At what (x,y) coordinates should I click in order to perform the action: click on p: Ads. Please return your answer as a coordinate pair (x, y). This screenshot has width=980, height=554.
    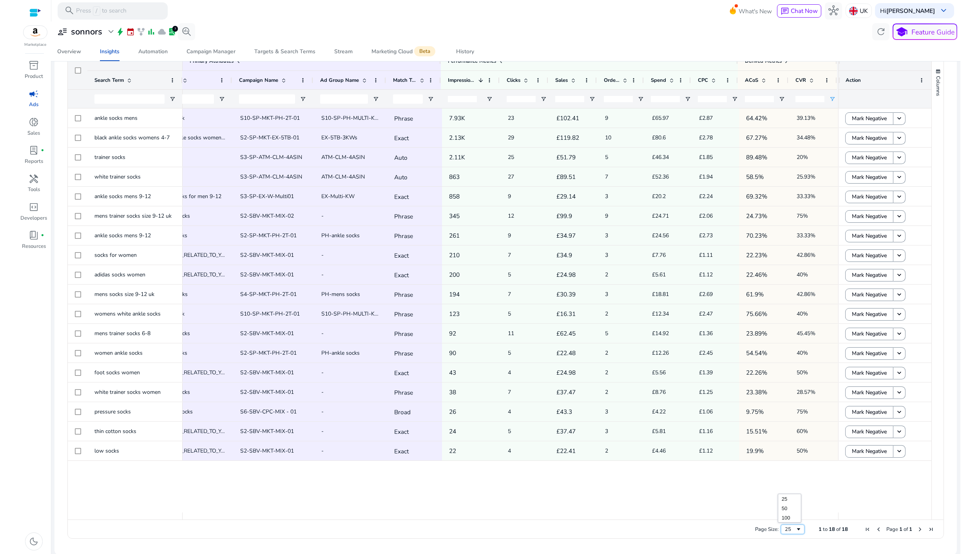
    Looking at the image, I should click on (34, 105).